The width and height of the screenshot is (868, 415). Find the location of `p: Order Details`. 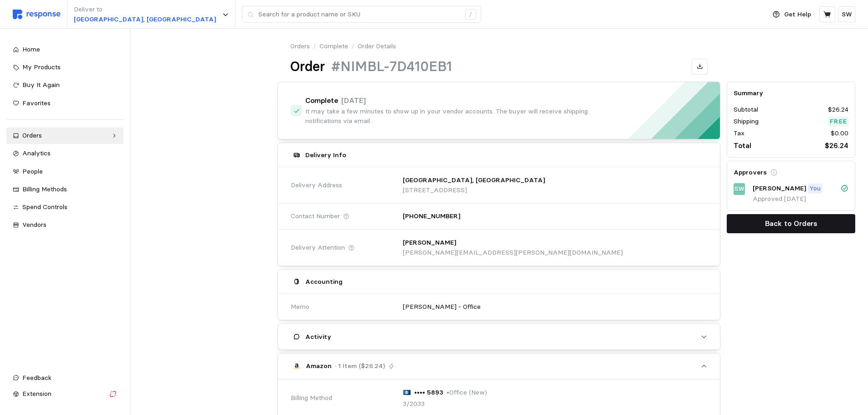

p: Order Details is located at coordinates (377, 47).